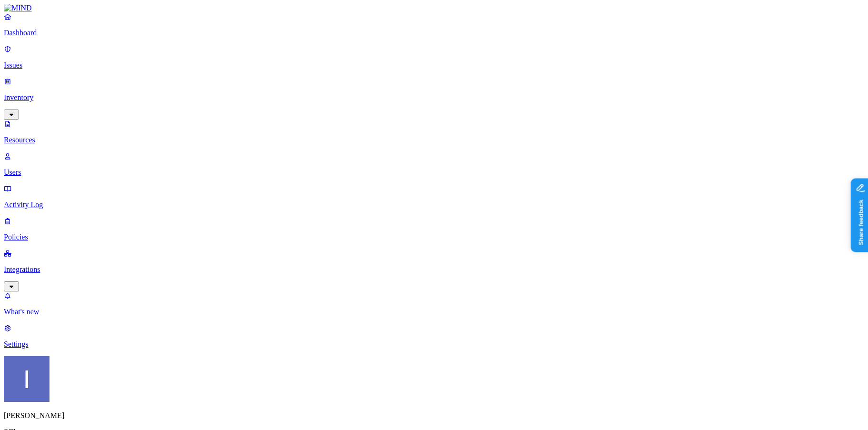  I want to click on a: Settings, so click(434, 336).